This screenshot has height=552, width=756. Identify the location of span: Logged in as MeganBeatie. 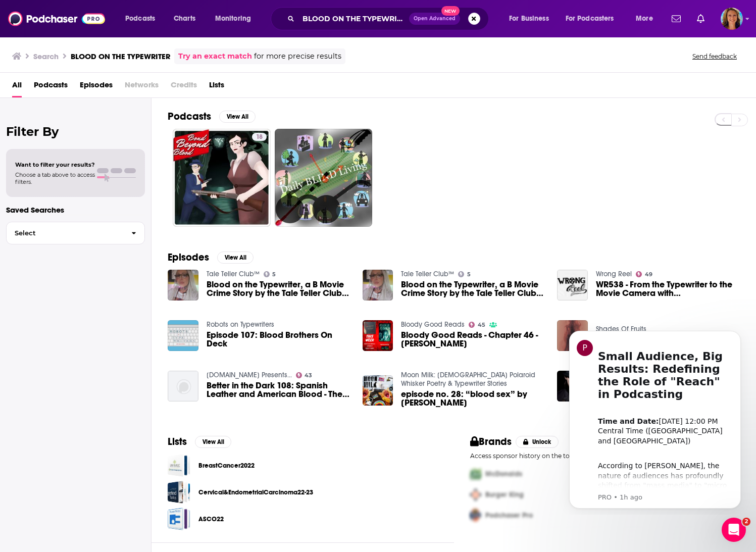
(732, 19).